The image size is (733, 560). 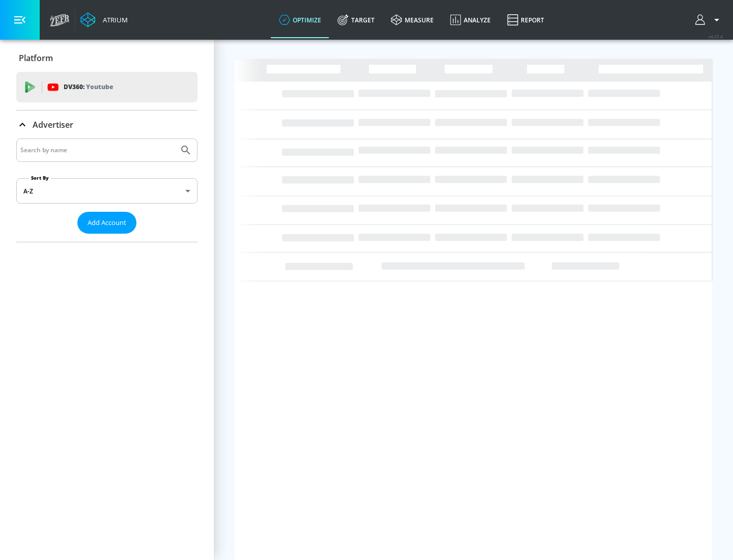 What do you see at coordinates (300, 19) in the screenshot?
I see `a: optimize` at bounding box center [300, 19].